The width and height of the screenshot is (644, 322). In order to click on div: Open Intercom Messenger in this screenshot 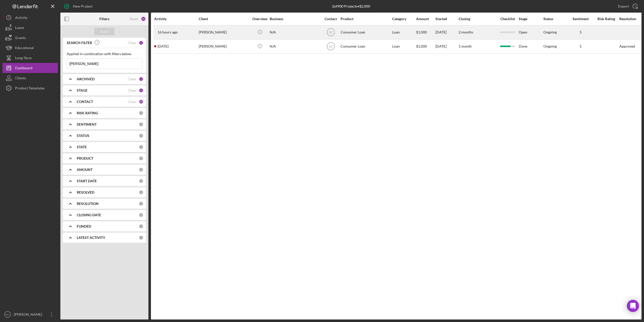, I will do `click(633, 306)`.